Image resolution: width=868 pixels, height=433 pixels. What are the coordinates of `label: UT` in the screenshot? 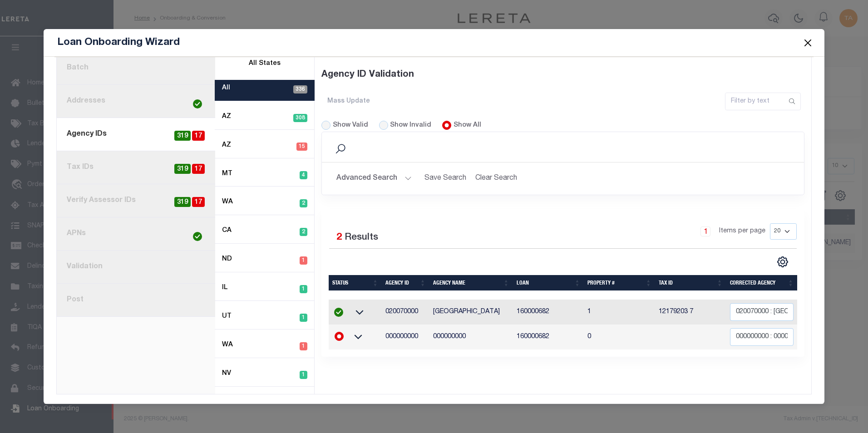 It's located at (226, 316).